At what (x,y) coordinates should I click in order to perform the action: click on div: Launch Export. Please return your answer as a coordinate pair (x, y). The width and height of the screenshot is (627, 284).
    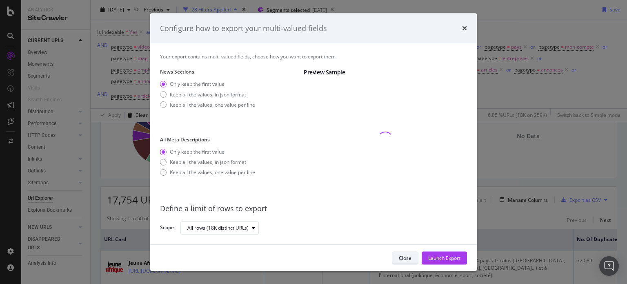
    Looking at the image, I should click on (444, 257).